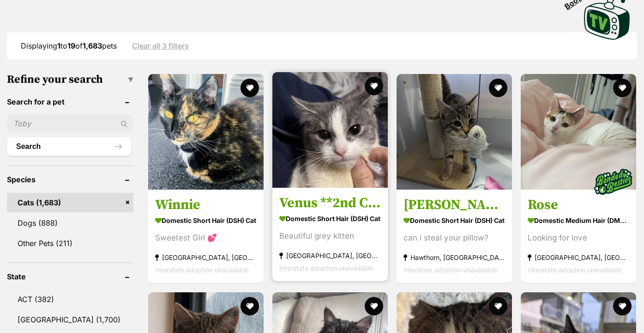 This screenshot has height=333, width=644. Describe the element at coordinates (330, 236) in the screenshot. I see `div: Beautiful grey kitten` at that location.